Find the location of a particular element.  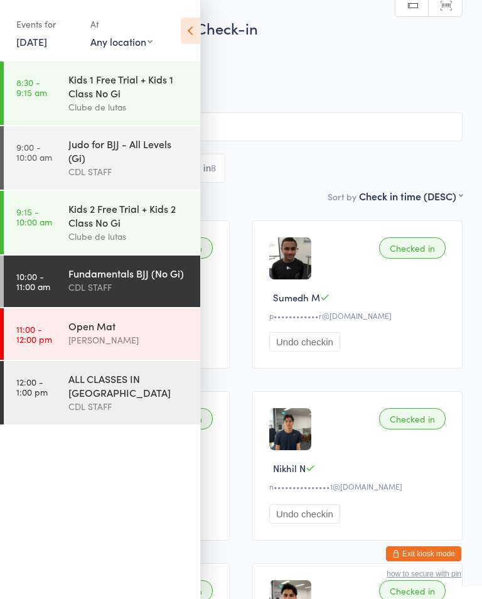

time: 12:00 - 1:00 pm is located at coordinates (32, 387).